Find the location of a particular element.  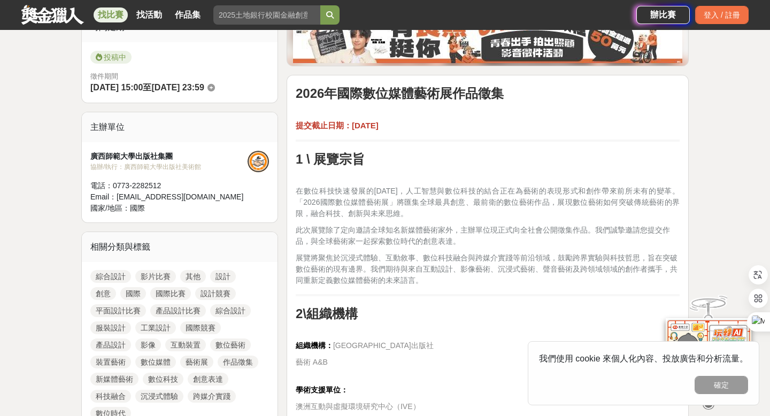

span: 此次展覽除了定向邀請全球知名新媒體藝術家外，主辦單位現正式向全社會公開徵集作品。我們誠摯邀請您提交作品，與全球藝術家一起探索數位時代的創意表達。 is located at coordinates (483, 235).